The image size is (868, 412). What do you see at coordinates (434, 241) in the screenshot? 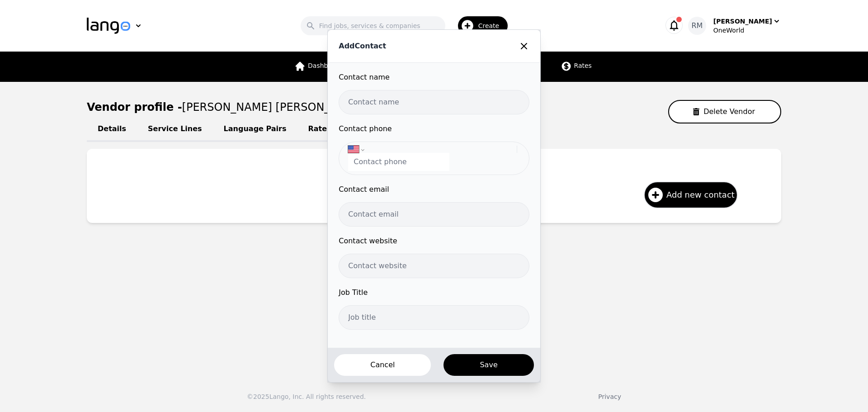
I see `label: Contact website` at bounding box center [434, 241].